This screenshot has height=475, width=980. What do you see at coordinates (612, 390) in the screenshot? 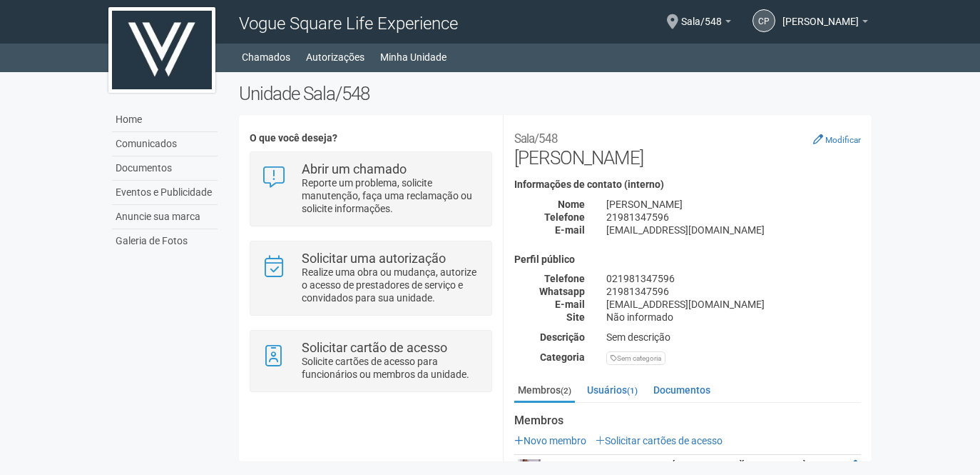
I see `a: Usuários(1)` at bounding box center [612, 390].